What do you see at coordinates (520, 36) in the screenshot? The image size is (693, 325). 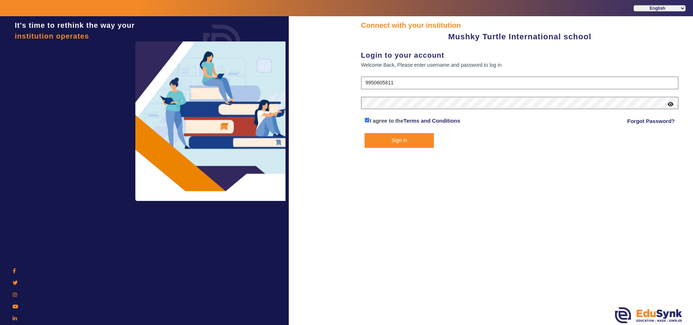 I see `div: Mushky Turtle International school` at bounding box center [520, 36].